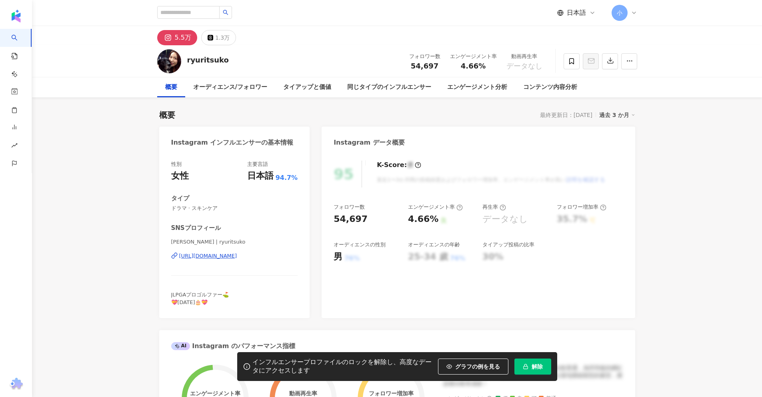  I want to click on span: 小, so click(620, 13).